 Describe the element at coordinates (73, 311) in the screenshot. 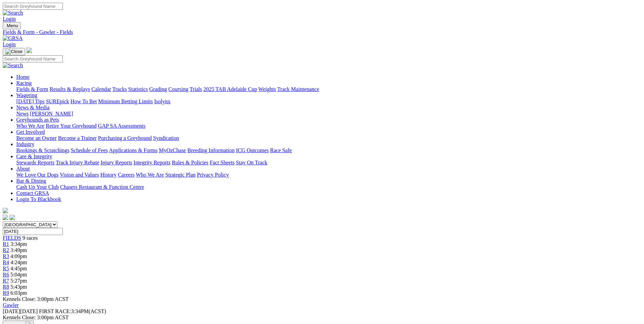

I see `span: 3:34PM(ACST)` at that location.